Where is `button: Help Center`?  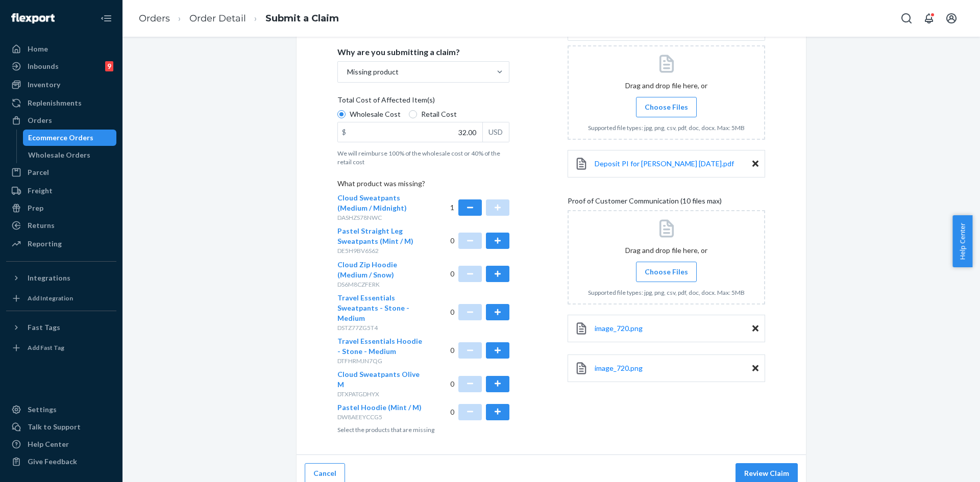
button: Help Center is located at coordinates (962, 241).